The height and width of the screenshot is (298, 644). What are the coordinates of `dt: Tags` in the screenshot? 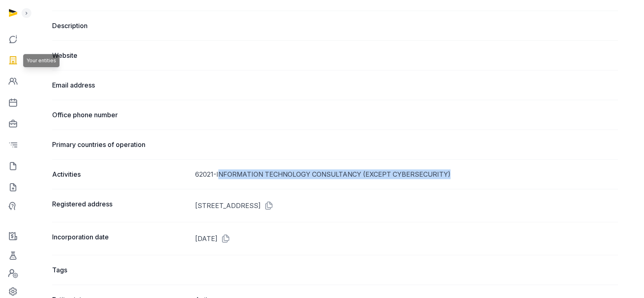 It's located at (120, 270).